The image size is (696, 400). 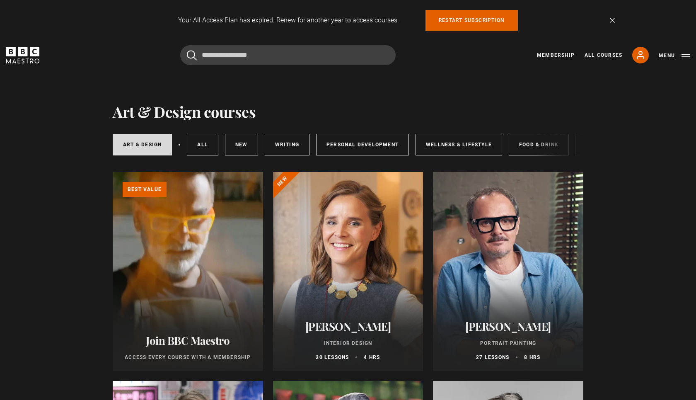 I want to click on input: Search, so click(x=288, y=55).